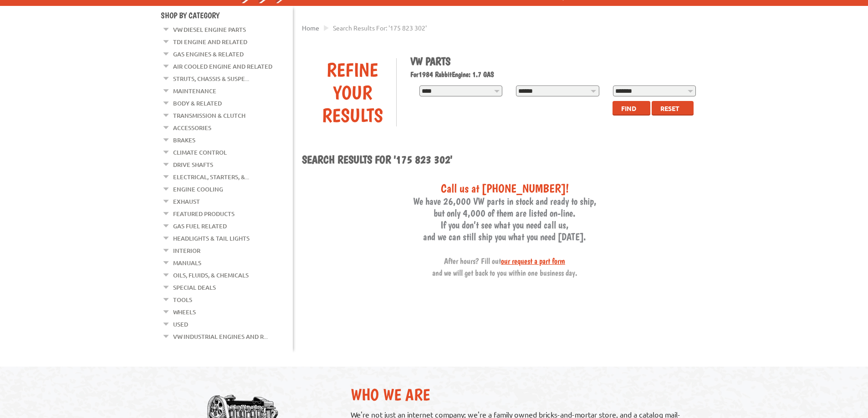 The image size is (868, 418). I want to click on a: Used, so click(180, 325).